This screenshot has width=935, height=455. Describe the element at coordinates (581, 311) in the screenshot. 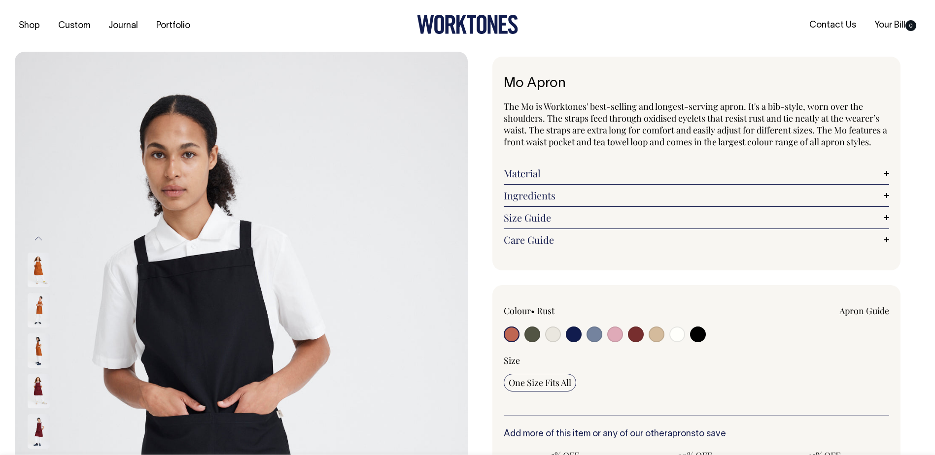

I see `div: Colour` at that location.